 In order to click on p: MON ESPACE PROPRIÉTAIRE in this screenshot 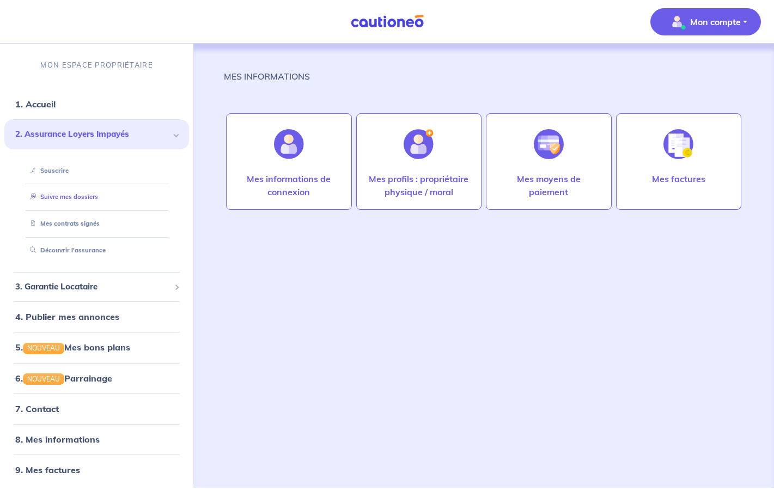, I will do `click(96, 65)`.